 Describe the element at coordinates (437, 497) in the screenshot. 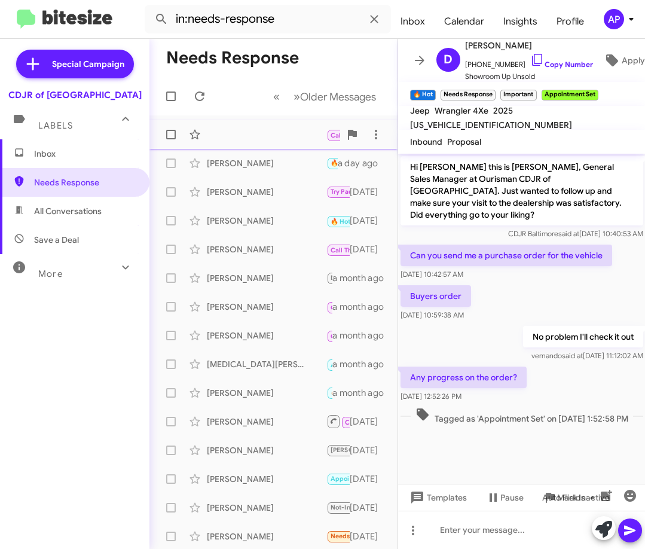

I see `button: Templates` at that location.